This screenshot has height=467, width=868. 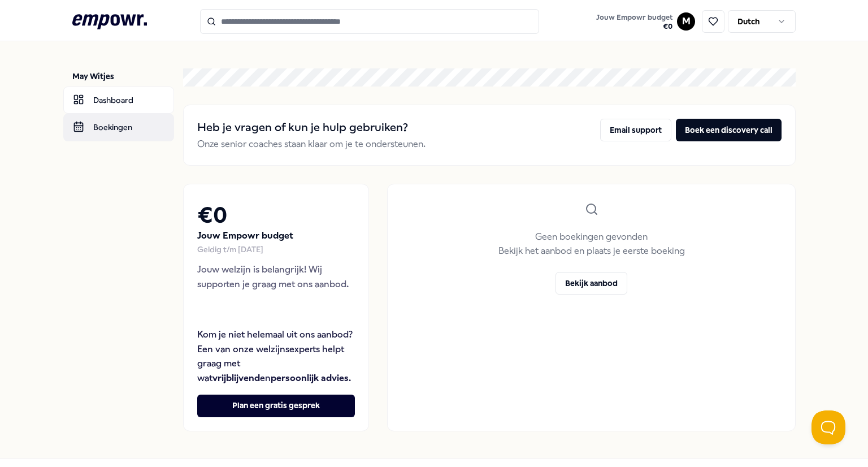 I want to click on a: Email support, so click(x=636, y=135).